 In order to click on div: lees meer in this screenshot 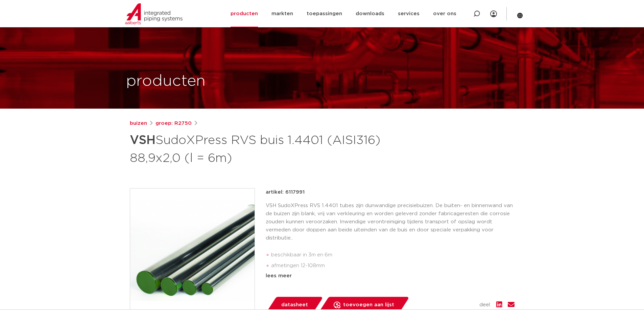, I will do `click(390, 276)`.